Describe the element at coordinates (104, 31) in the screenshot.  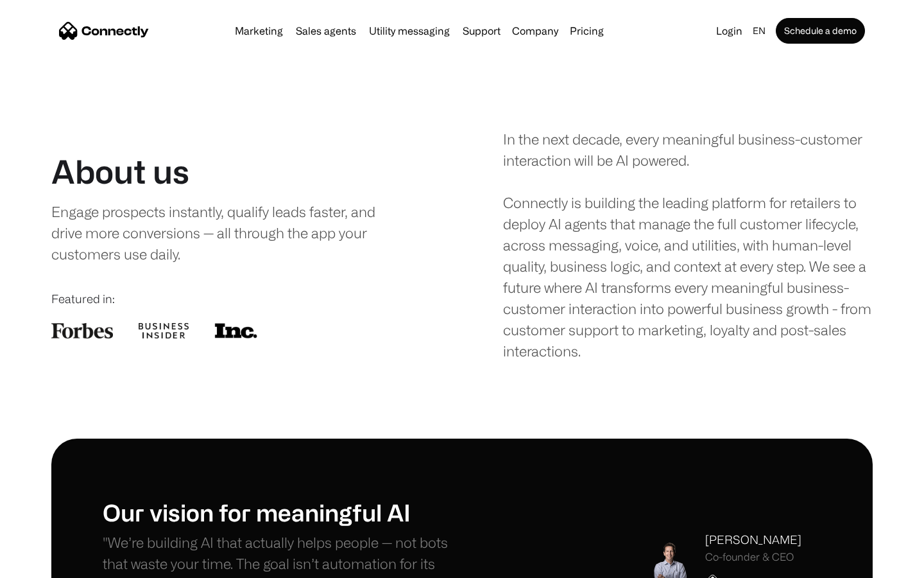
I see `a: home` at that location.